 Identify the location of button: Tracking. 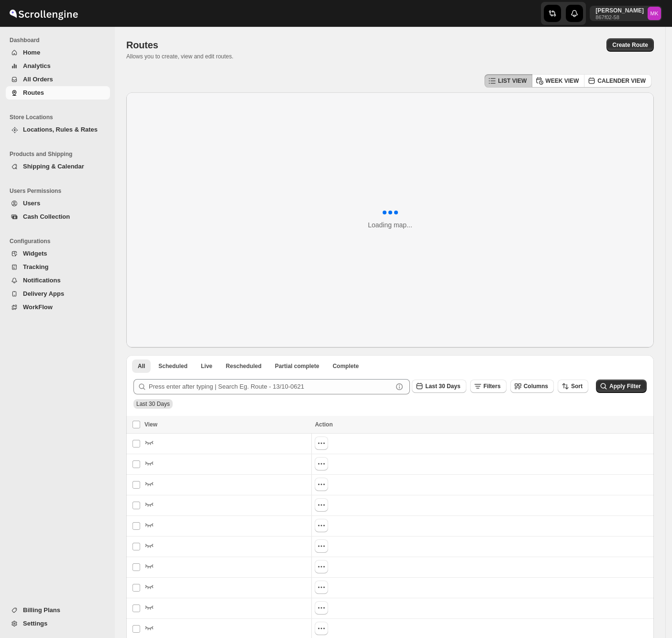
(58, 267).